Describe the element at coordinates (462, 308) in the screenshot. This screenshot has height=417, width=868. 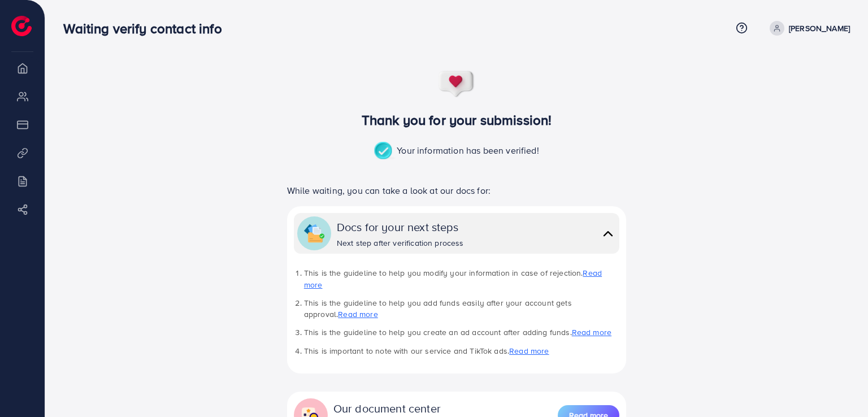
I see `li: This is the guideline to help you add funds easily after your account gets approval.` at that location.